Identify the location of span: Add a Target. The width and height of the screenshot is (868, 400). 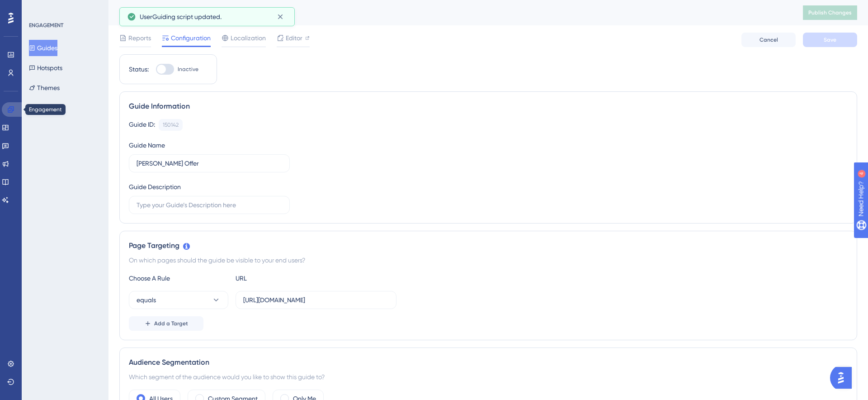
(171, 324).